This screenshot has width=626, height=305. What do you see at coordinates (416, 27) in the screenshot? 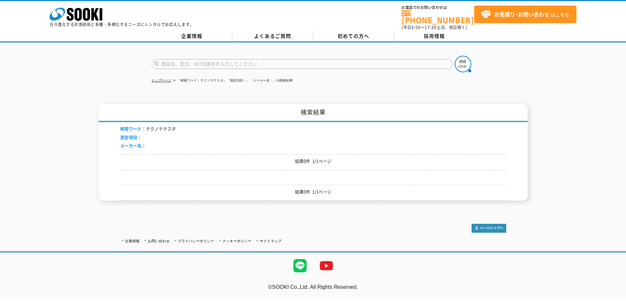
I see `span: 8:50` at bounding box center [416, 27].